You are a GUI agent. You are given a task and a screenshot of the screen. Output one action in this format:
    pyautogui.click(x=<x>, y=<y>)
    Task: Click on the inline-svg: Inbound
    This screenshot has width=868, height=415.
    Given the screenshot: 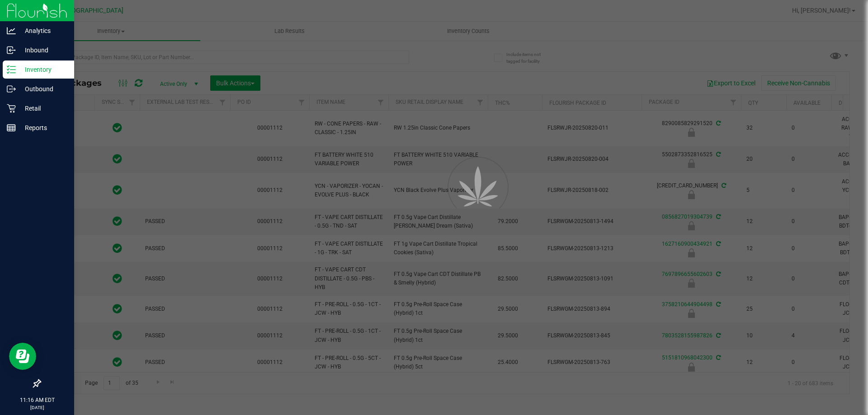 What is the action you would take?
    pyautogui.click(x=12, y=50)
    